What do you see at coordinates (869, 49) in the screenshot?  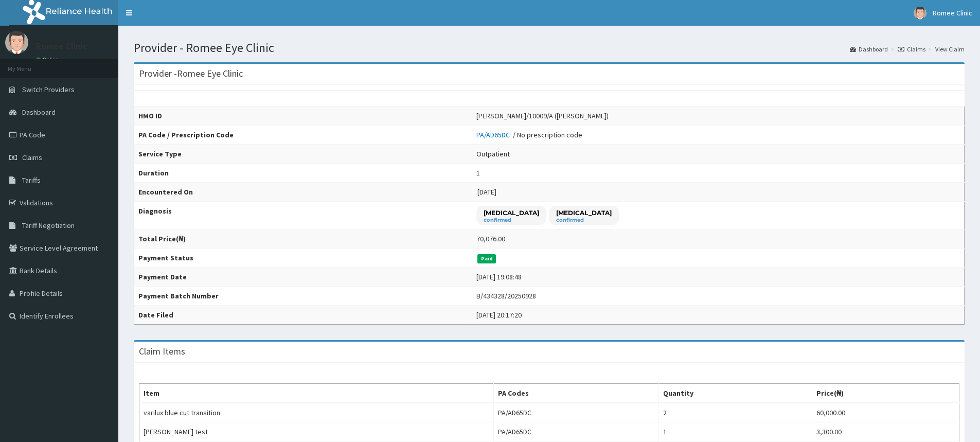 I see `a: Dashboard` at bounding box center [869, 49].